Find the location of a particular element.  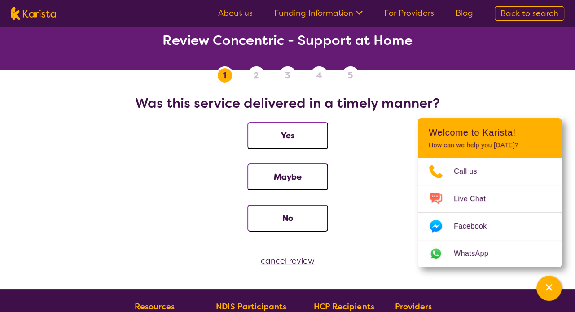

button: Maybe is located at coordinates (288, 177).